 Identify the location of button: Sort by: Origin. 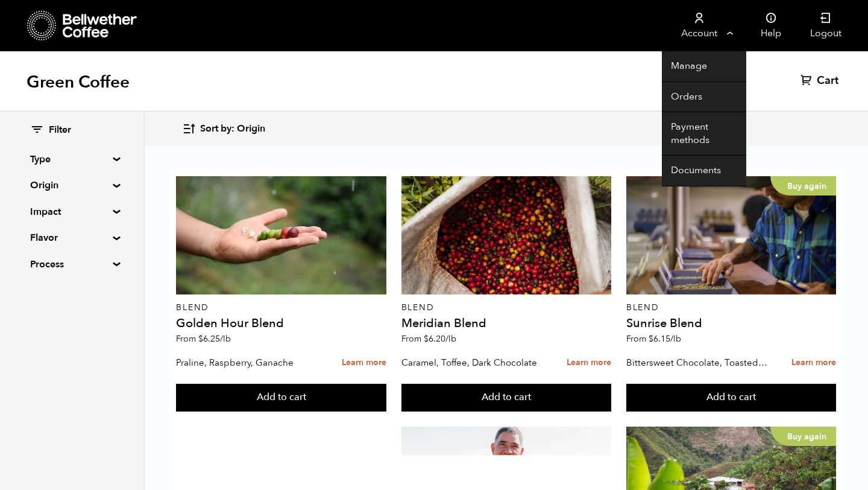
(224, 128).